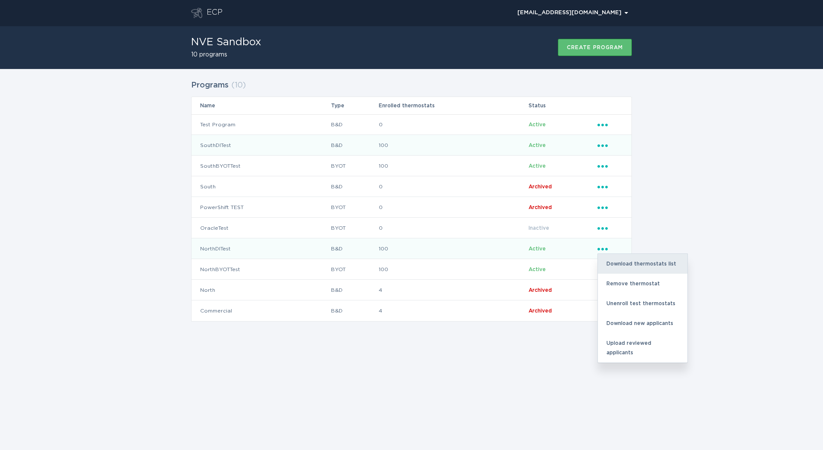 This screenshot has height=450, width=823. I want to click on tr: 8198219c6da24ec286c291abafba40da, so click(412, 248).